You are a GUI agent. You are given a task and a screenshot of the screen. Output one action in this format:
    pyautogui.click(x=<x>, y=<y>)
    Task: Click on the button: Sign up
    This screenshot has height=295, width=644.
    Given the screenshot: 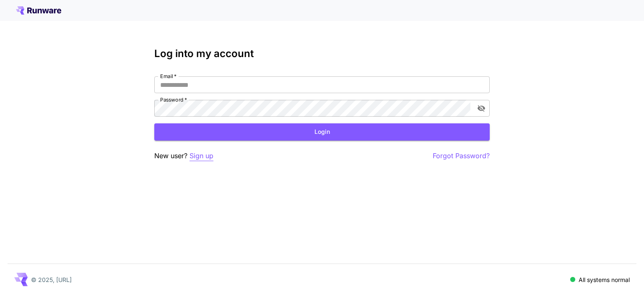 What is the action you would take?
    pyautogui.click(x=201, y=156)
    